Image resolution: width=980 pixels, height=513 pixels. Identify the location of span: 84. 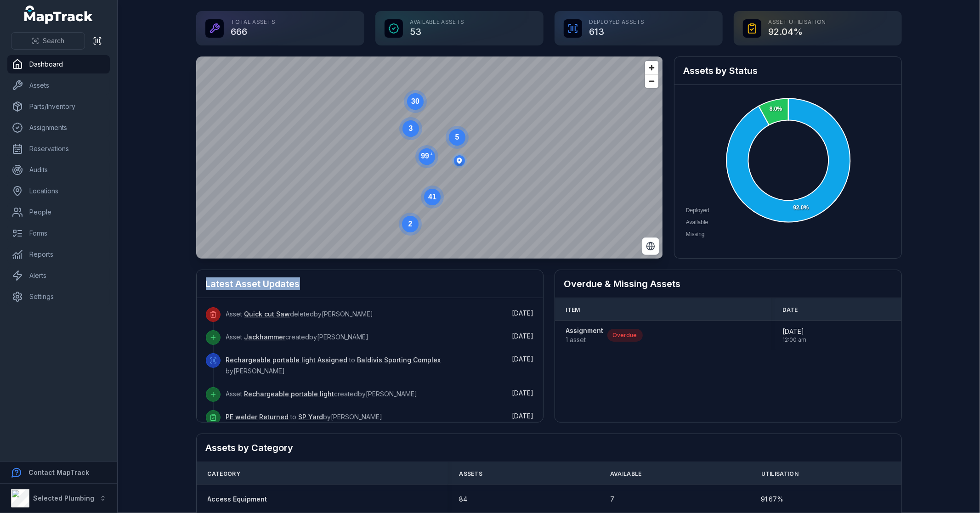
(463, 499).